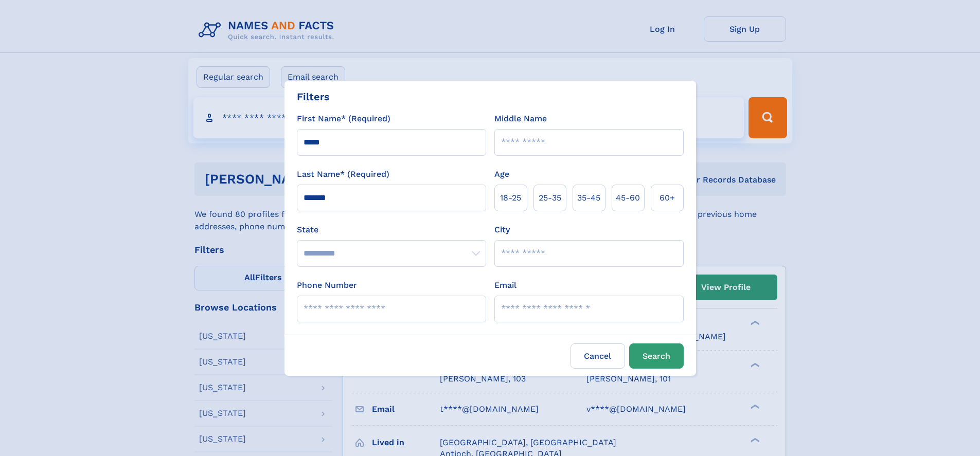 This screenshot has height=456, width=980. I want to click on label: Cancel, so click(598, 356).